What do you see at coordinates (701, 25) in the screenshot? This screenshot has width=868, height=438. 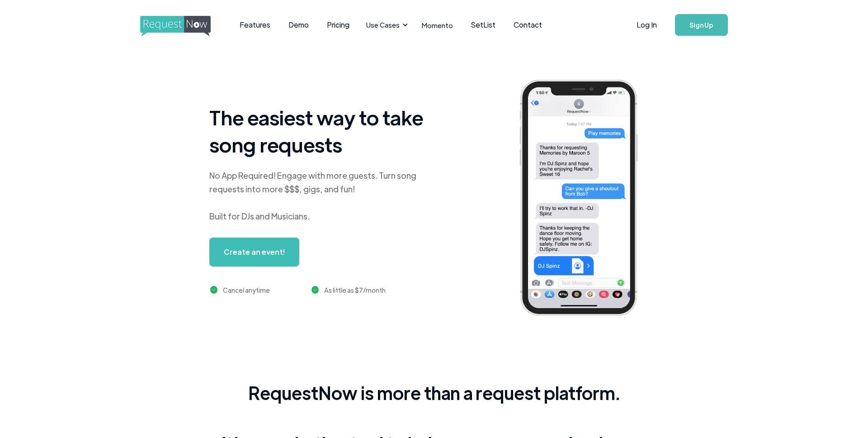 I see `a: Sign Up` at bounding box center [701, 25].